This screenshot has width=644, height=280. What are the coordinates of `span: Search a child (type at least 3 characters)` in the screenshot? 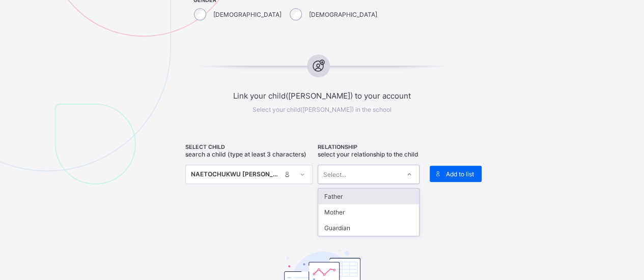 It's located at (246, 154).